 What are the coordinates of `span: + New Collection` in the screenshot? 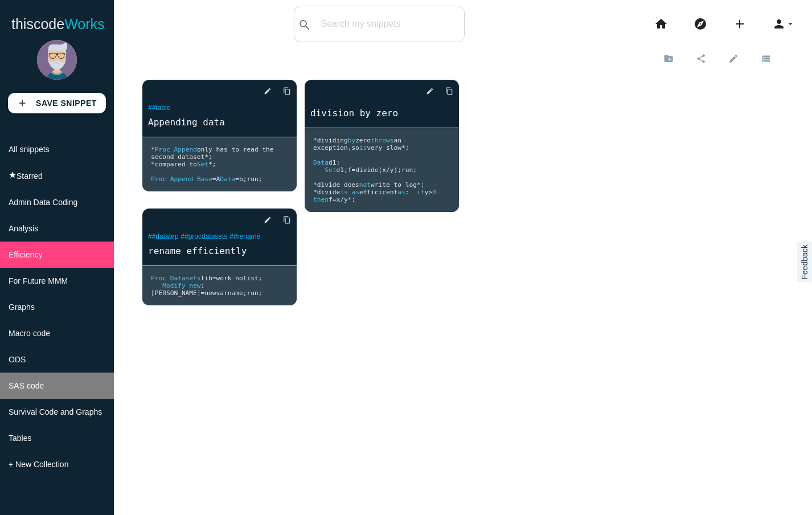 It's located at (38, 464).